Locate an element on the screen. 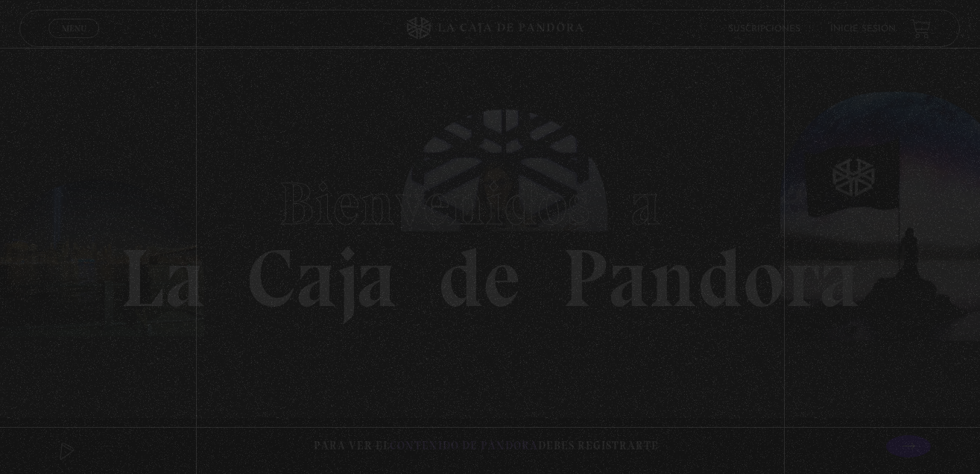 The width and height of the screenshot is (980, 474). span: Menu is located at coordinates (74, 28).